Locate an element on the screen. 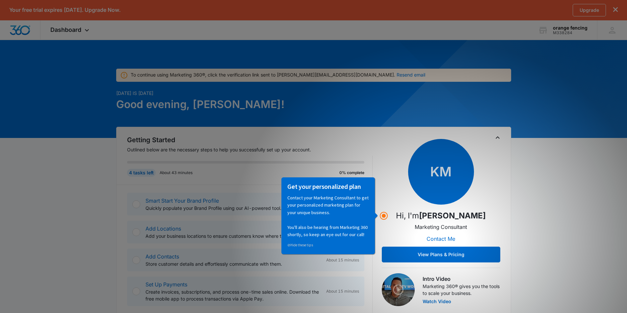  h2: Getting Started is located at coordinates (250, 140).